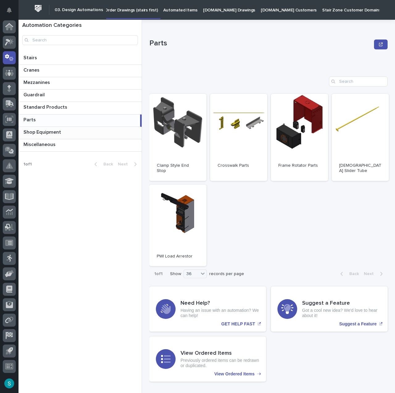 This screenshot has width=395, height=393. I want to click on h1: Automation Categories, so click(80, 26).